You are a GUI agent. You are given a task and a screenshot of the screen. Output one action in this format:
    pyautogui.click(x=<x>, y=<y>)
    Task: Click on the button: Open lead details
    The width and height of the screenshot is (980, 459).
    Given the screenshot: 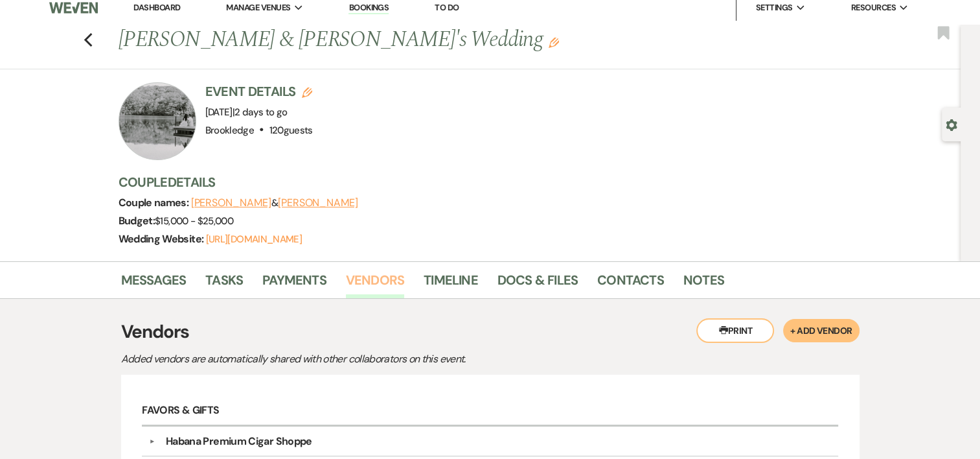 What is the action you would take?
    pyautogui.click(x=952, y=124)
    